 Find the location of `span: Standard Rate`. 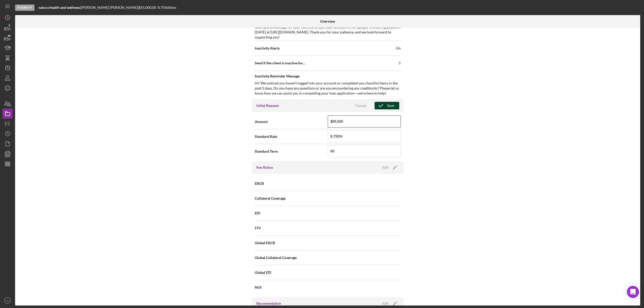

span: Standard Rate is located at coordinates (291, 136).